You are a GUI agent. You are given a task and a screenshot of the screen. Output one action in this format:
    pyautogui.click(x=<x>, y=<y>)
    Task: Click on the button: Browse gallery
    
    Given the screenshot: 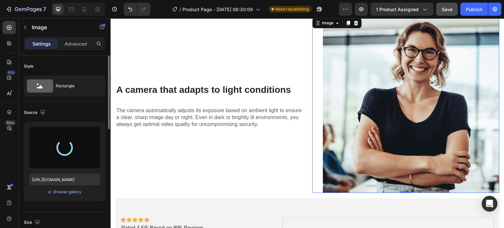 What is the action you would take?
    pyautogui.click(x=67, y=192)
    